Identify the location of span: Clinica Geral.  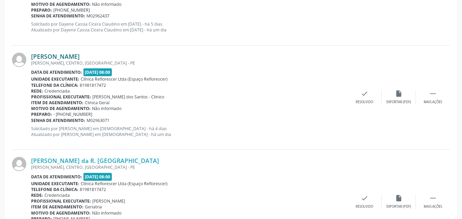
(97, 103).